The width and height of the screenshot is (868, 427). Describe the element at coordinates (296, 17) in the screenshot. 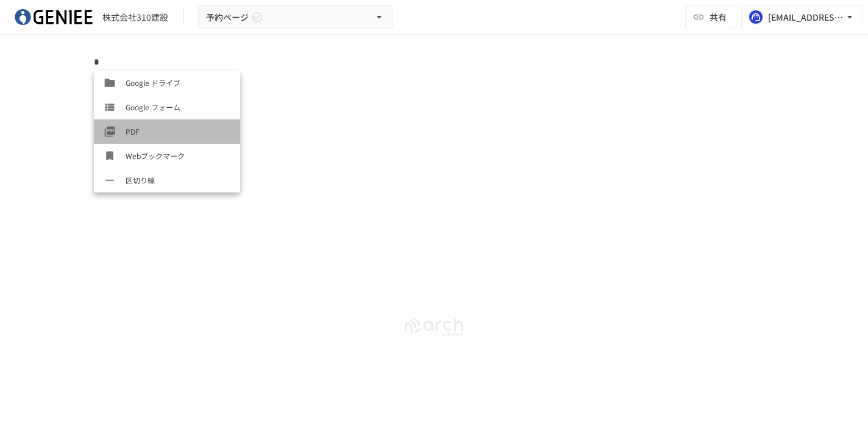

I see `button: 予約ページ` at that location.